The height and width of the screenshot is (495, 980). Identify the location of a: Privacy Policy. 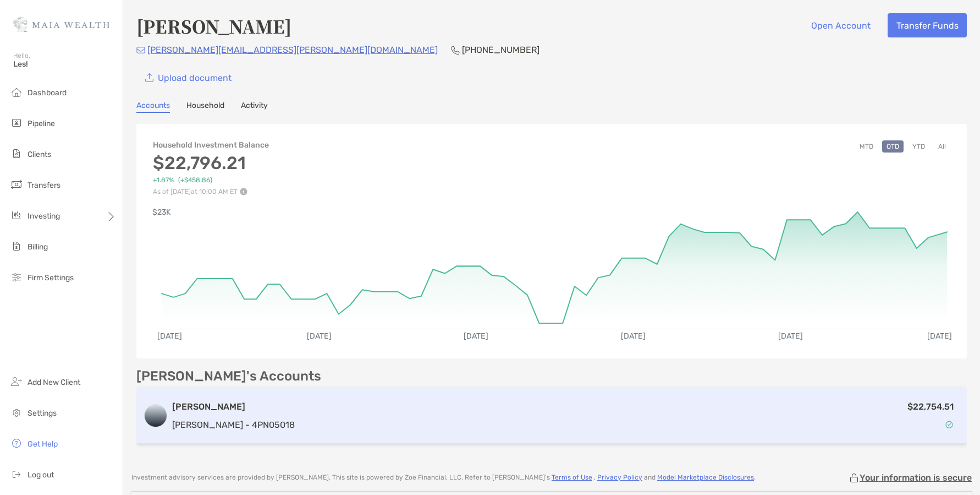
(620, 477).